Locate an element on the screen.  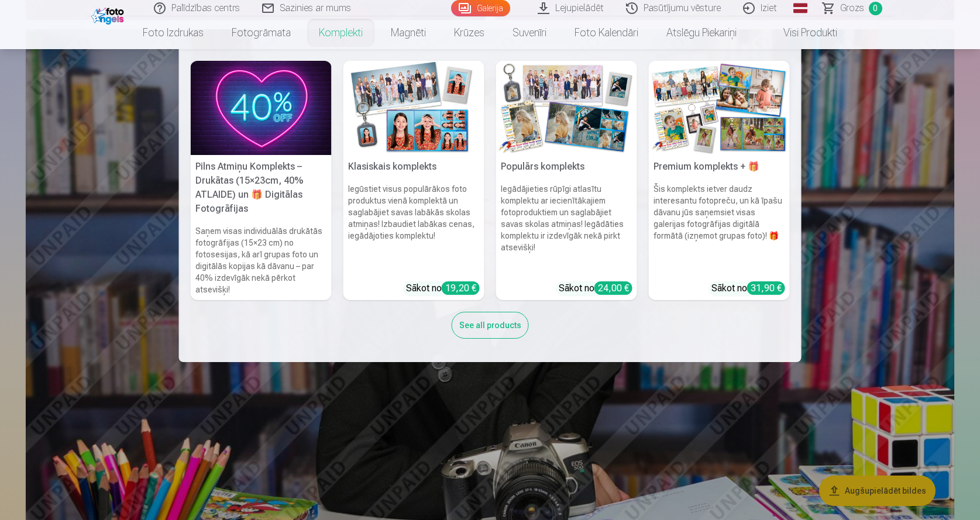
img: Klasiskais komplekts is located at coordinates (414, 107).